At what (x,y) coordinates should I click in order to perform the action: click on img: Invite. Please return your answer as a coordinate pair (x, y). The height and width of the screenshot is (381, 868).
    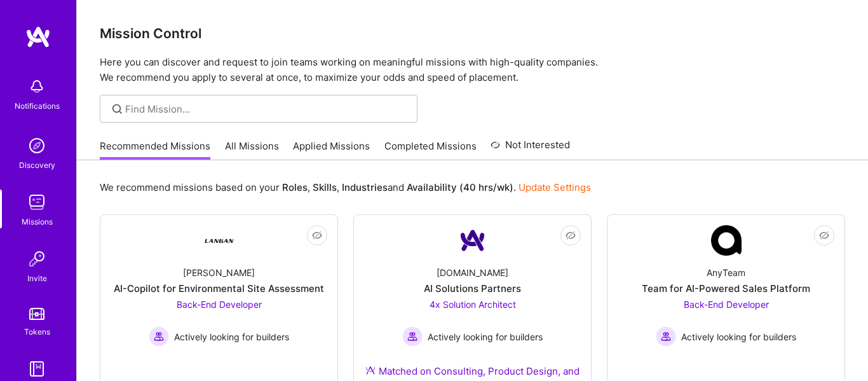
    Looking at the image, I should click on (37, 259).